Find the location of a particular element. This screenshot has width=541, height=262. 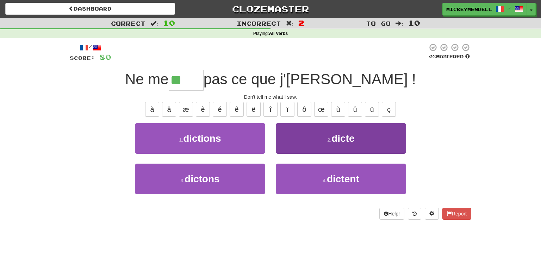

span: Correct is located at coordinates (128, 23).